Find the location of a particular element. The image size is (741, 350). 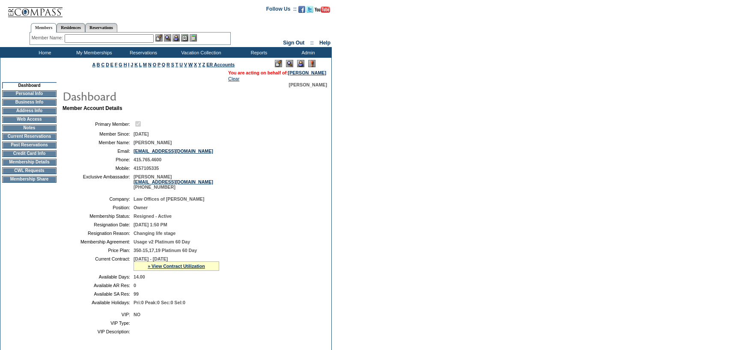

a: Follow us on Twitter is located at coordinates (310, 11).